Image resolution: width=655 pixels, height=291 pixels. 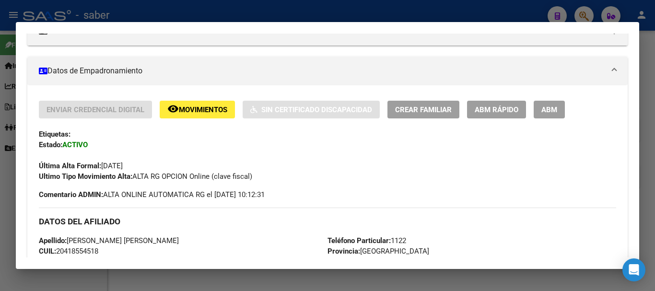 What do you see at coordinates (367, 241) in the screenshot?
I see `span: 1122` at bounding box center [367, 241].